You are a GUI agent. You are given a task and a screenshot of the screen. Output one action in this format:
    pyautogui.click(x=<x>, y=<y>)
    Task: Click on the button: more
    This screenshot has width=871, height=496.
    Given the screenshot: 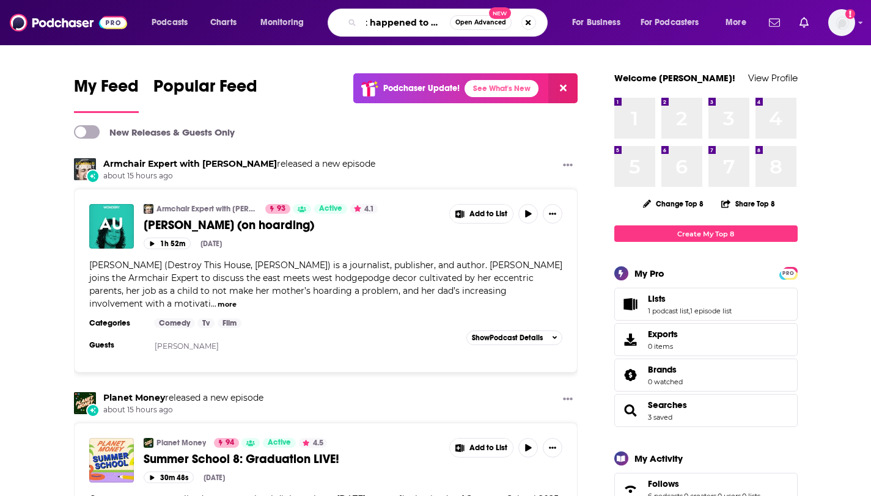 What is the action you would take?
    pyautogui.click(x=227, y=304)
    